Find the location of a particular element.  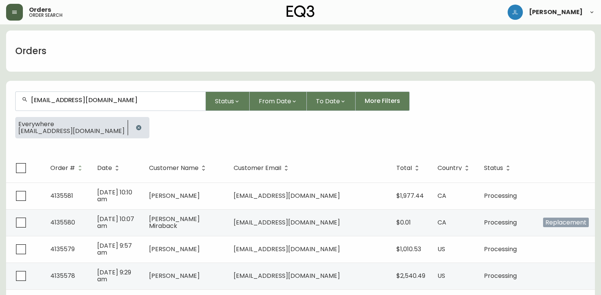

span: Replacement is located at coordinates (566, 222).